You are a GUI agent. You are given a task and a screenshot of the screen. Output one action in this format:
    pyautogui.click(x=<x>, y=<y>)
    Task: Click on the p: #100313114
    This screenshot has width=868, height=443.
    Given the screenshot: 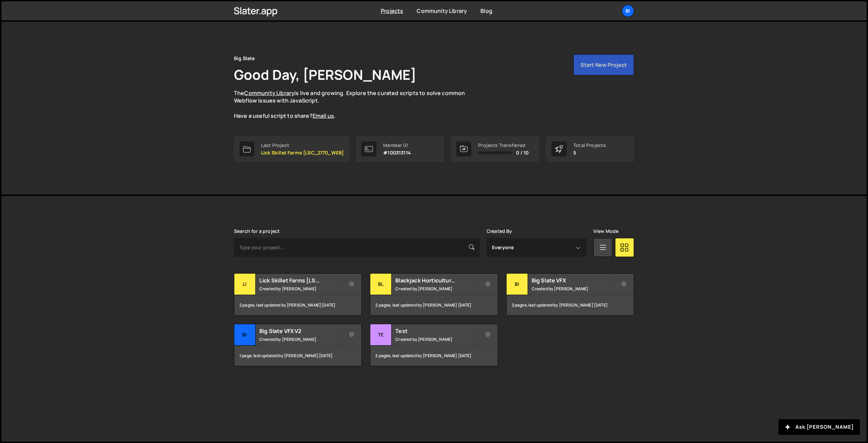 What is the action you would take?
    pyautogui.click(x=397, y=153)
    